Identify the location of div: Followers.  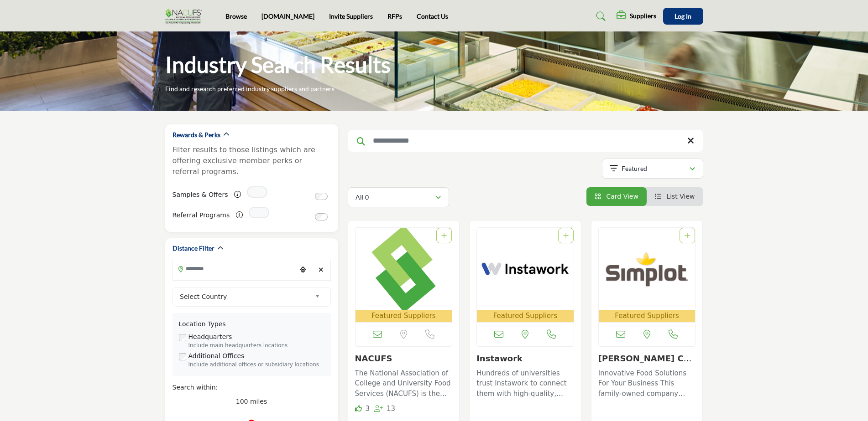
(385, 409).